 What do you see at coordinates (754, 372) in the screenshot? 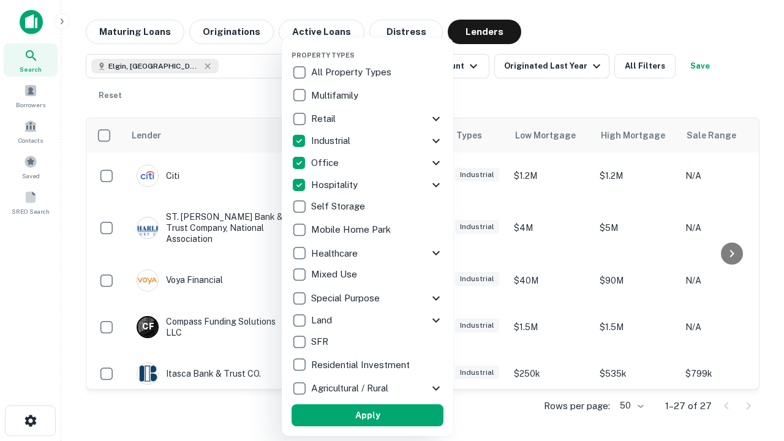
I see `div: Chat Widget` at bounding box center [754, 372].